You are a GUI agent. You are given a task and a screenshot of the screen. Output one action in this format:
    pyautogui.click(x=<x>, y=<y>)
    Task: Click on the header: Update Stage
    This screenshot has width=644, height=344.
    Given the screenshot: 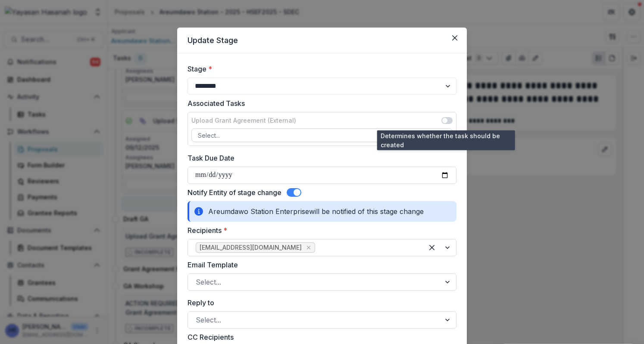 What is the action you would take?
    pyautogui.click(x=322, y=40)
    